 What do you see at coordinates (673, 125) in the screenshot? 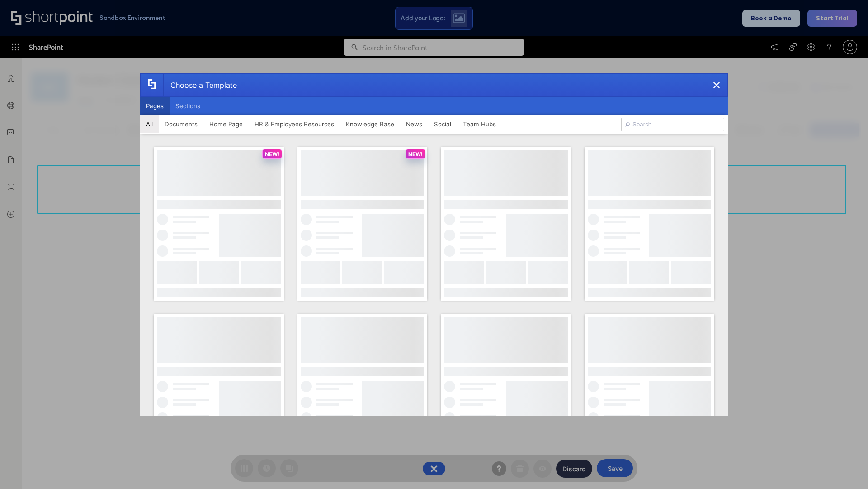
I see `input: Search` at bounding box center [673, 125].